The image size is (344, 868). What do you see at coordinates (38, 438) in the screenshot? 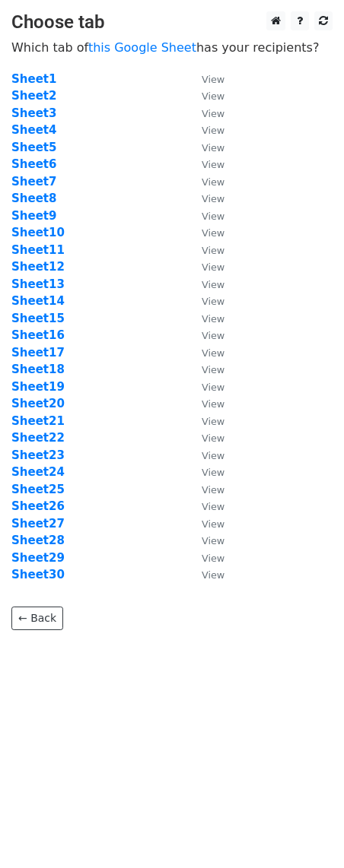
I see `a: Sheet22` at bounding box center [38, 438].